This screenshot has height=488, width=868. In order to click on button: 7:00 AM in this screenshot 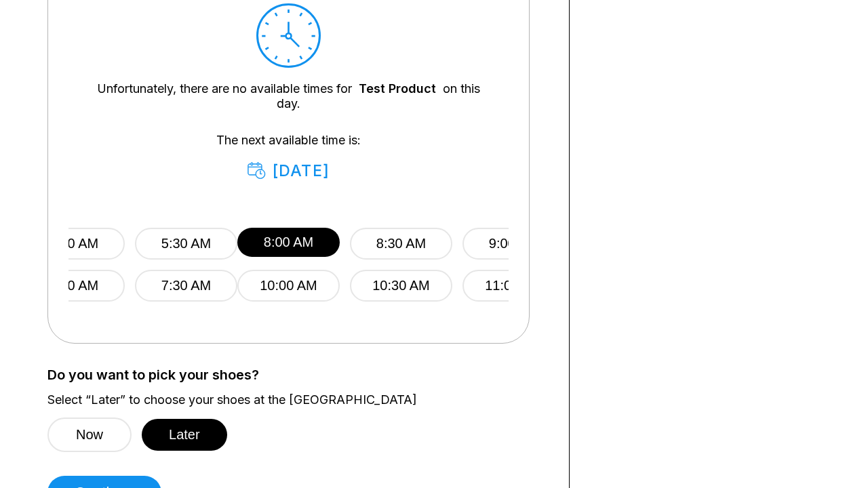, I will do `click(73, 286)`.